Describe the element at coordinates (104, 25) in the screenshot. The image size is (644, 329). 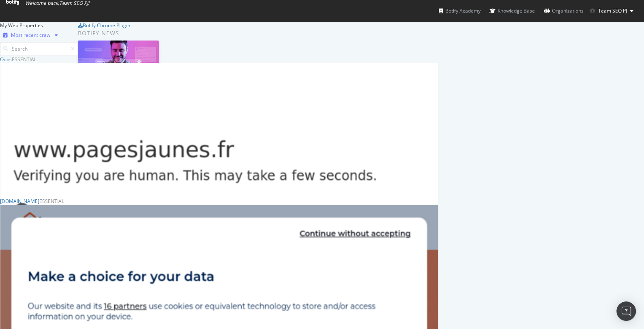
I see `a: Botify Chrome Plugin` at that location.